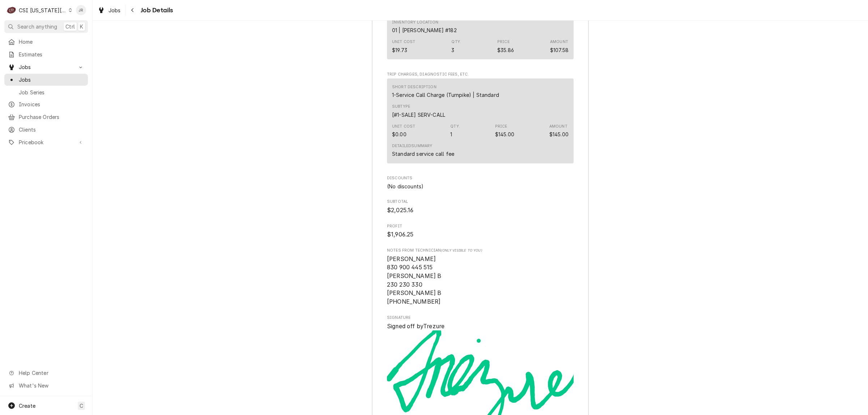  Describe the element at coordinates (46, 142) in the screenshot. I see `span: Pricebook` at that location.